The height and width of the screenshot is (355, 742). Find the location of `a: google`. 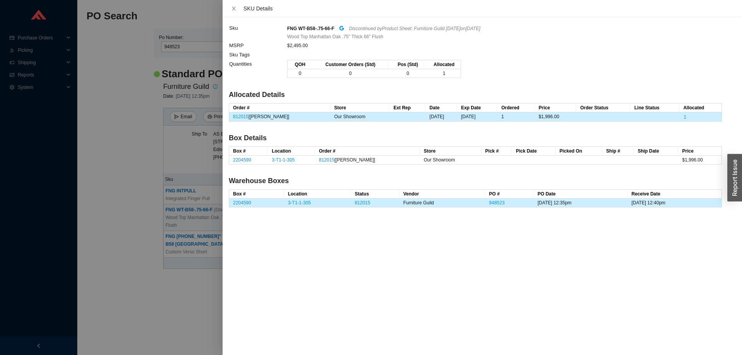

a: google is located at coordinates (342, 28).